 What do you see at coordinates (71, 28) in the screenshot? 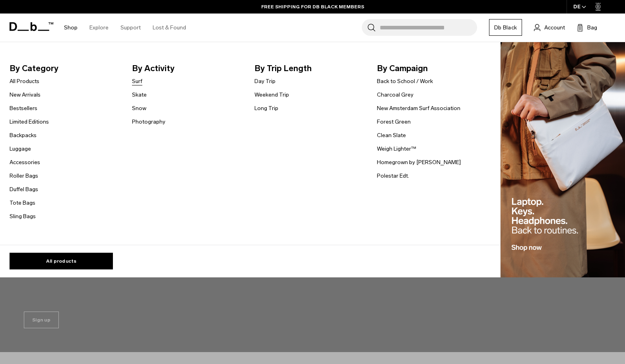
I see `a: Shop` at bounding box center [71, 28].